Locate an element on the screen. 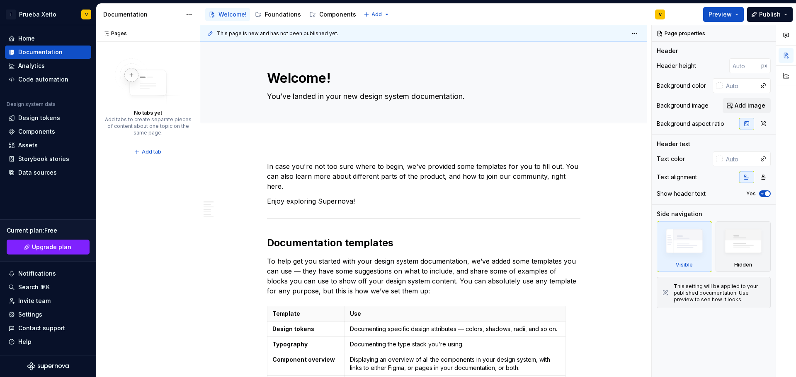  a: Storybook stories is located at coordinates (48, 159).